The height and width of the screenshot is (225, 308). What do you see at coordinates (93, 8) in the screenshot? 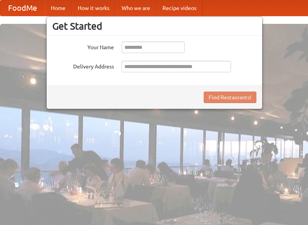
I see `a: How it works` at bounding box center [93, 8].